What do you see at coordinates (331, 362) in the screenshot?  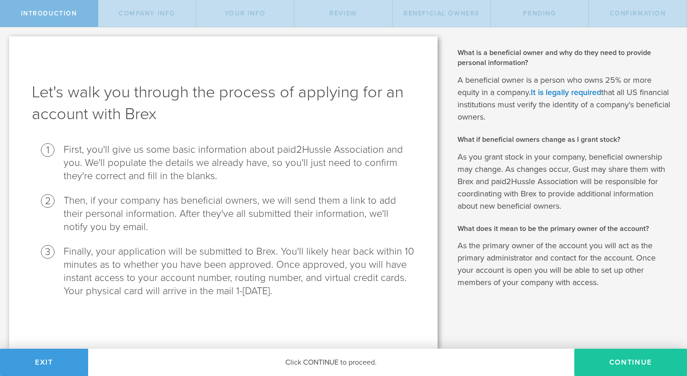 I see `div: Click CONTINUE to proceed.` at bounding box center [331, 362].